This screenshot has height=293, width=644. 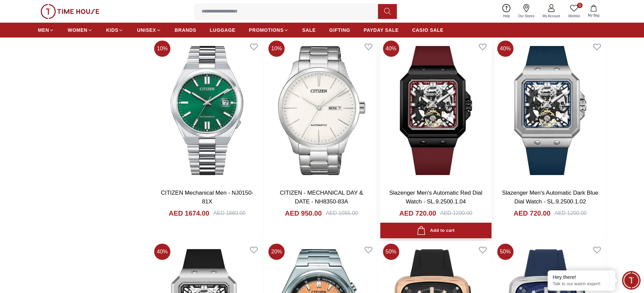 What do you see at coordinates (342, 213) in the screenshot?
I see `div: AED 1055.00` at bounding box center [342, 213].